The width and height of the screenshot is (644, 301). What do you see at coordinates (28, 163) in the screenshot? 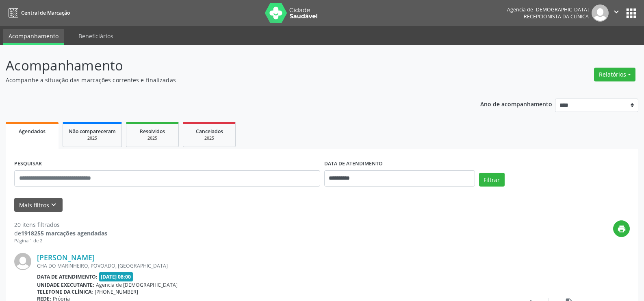
I see `label: PESQUISAR` at bounding box center [28, 163].